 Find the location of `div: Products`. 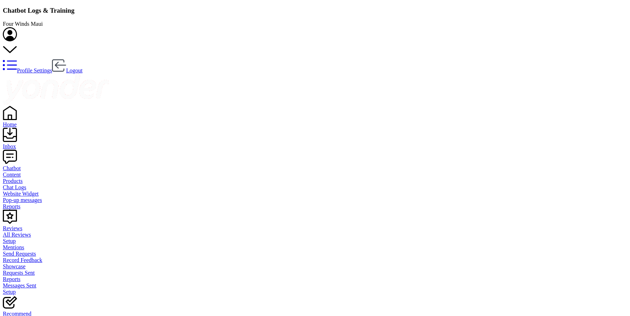

div: Products is located at coordinates (315, 181).